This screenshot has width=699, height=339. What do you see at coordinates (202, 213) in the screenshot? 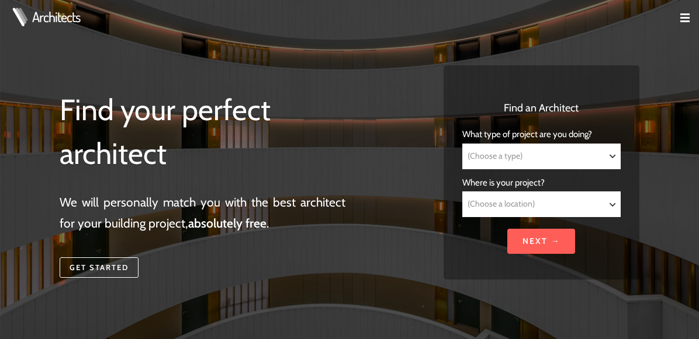
I see `p: We will personally match you with the best architect for your building project, .` at bounding box center [202, 213].